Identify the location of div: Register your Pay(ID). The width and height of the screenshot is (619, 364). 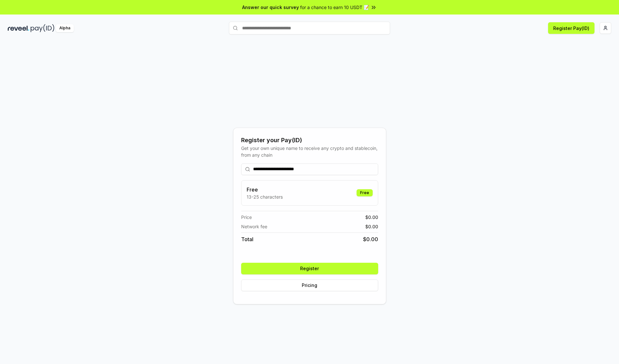
(310, 140).